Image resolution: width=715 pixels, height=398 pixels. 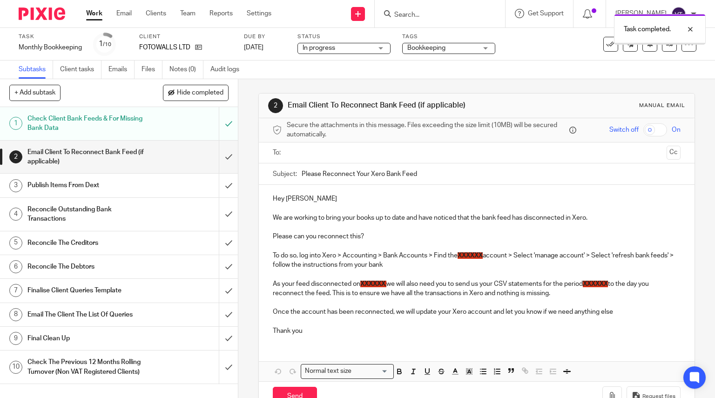 What do you see at coordinates (278, 153) in the screenshot?
I see `label: To:` at bounding box center [278, 153].